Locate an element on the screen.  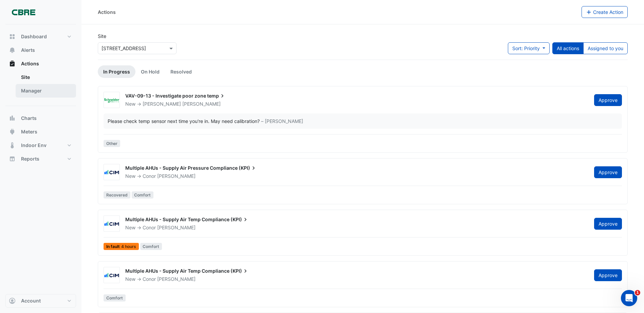
button: Assigned to you is located at coordinates (606, 48).